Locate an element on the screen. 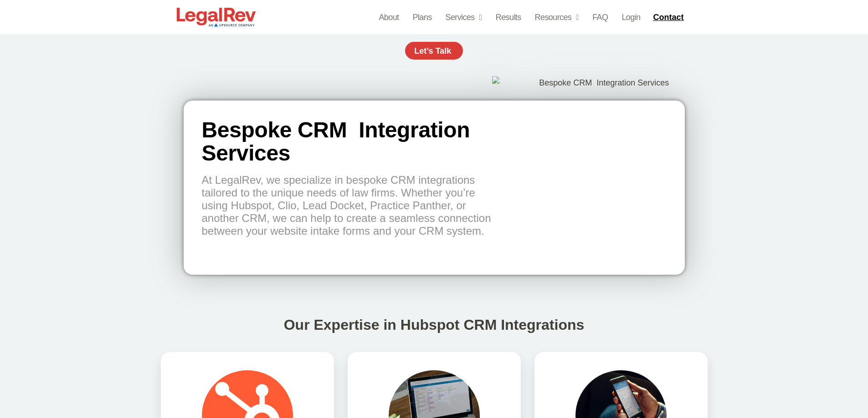 This screenshot has height=418, width=868. p: Our Expertise in Hubspot CRM Integrations is located at coordinates (434, 326).